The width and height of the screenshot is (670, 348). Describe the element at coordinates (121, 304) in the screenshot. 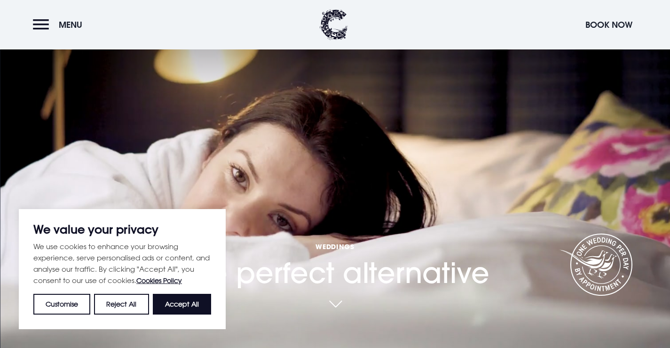

I see `button: Reject All` at that location.